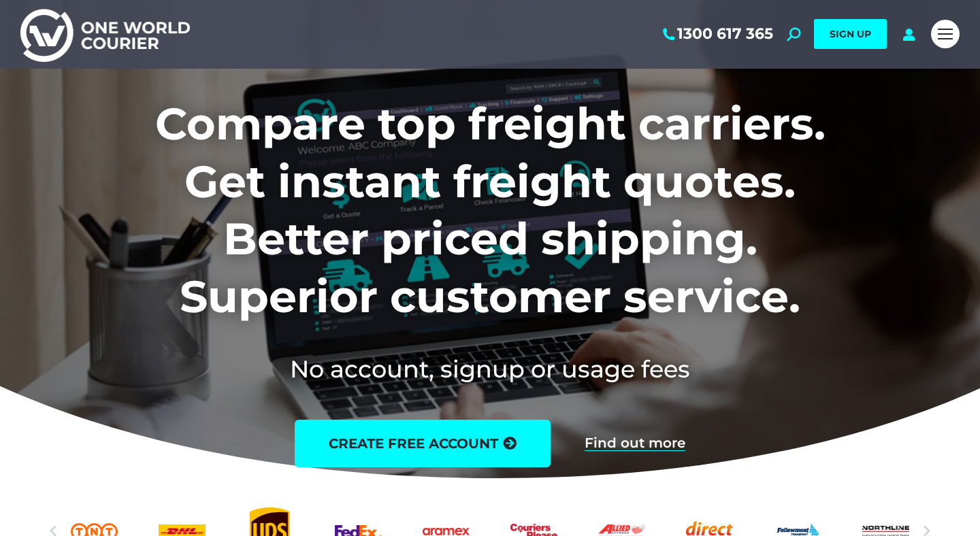  What do you see at coordinates (635, 443) in the screenshot?
I see `a: Find out more` at bounding box center [635, 443].